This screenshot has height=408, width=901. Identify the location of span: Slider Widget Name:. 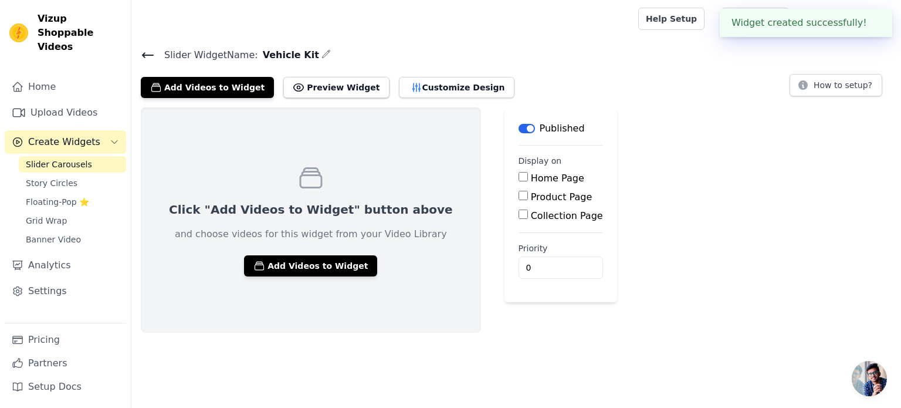
(206, 55).